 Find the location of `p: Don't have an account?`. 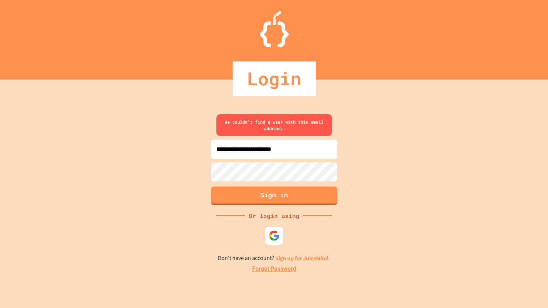

p: Don't have an account? is located at coordinates (274, 258).